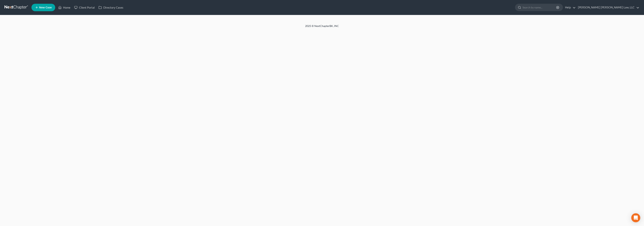 The height and width of the screenshot is (226, 644). I want to click on a: Home, so click(64, 8).